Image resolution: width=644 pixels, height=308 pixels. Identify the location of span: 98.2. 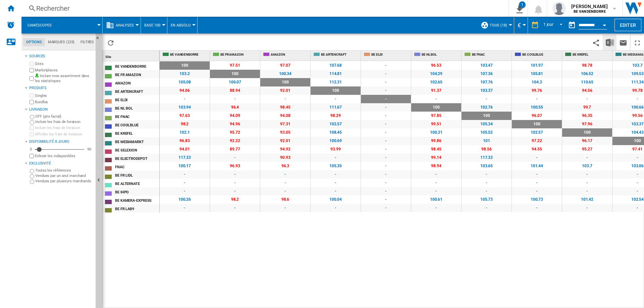
(185, 124).